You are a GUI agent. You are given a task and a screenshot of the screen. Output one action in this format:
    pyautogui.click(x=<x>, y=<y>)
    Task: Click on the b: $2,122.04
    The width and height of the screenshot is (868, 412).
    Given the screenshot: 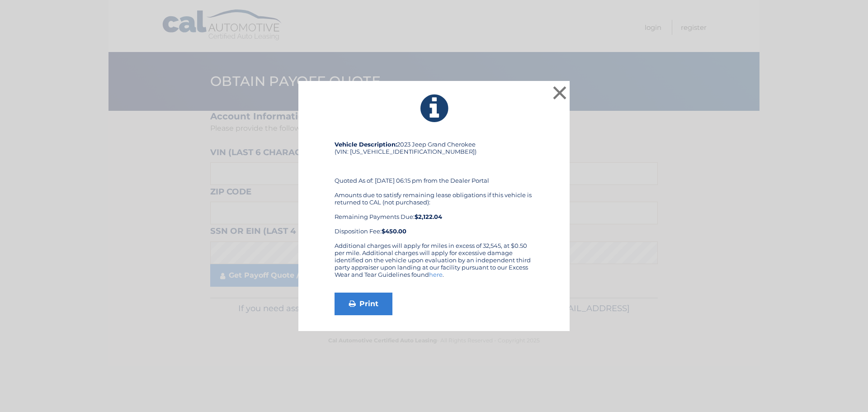 What is the action you would take?
    pyautogui.click(x=428, y=217)
    